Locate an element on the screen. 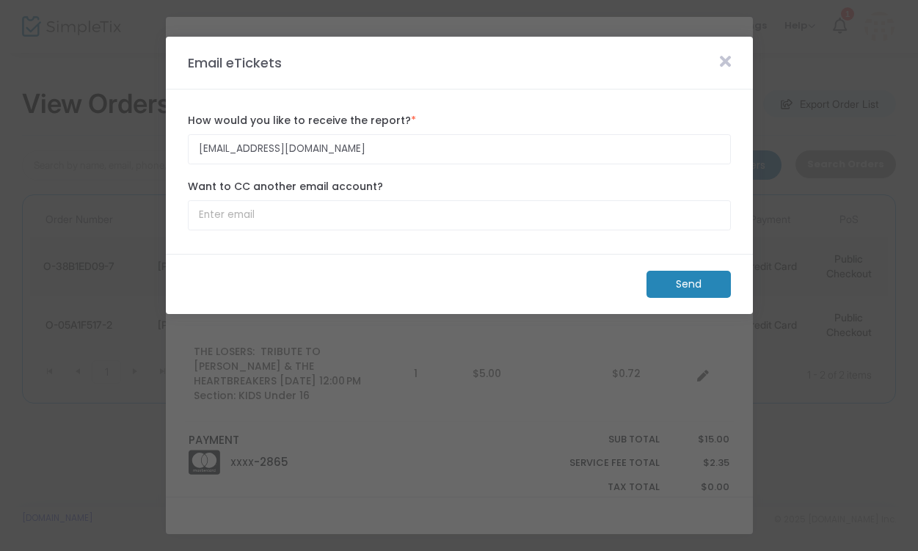  m-panel-title: Email eTickets is located at coordinates (235, 62).